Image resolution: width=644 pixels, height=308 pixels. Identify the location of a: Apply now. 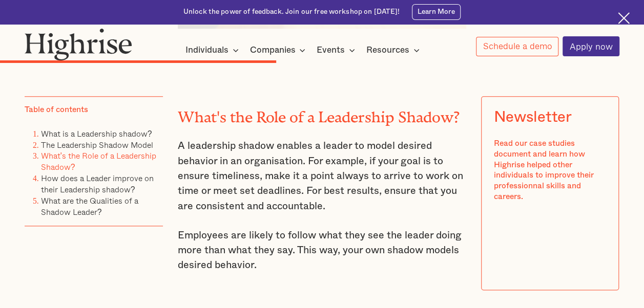
(591, 46).